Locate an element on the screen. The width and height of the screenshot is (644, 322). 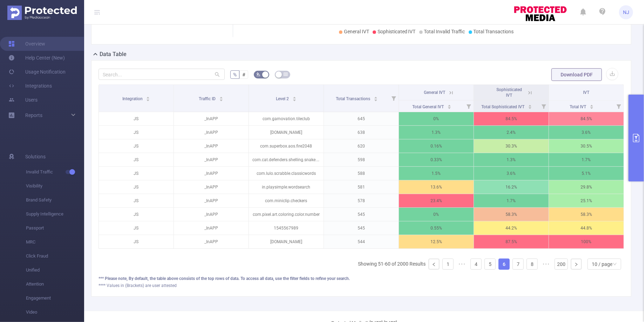
button: Download PDF is located at coordinates (576, 74).